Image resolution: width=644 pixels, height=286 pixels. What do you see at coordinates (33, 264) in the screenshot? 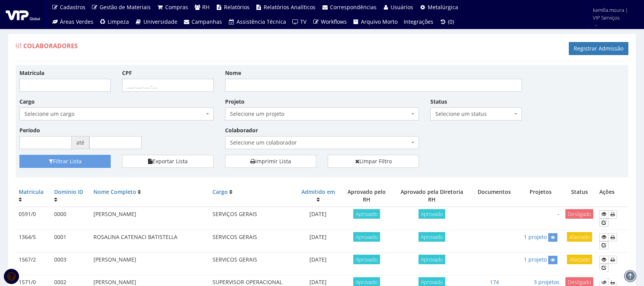
I see `td: 1567/2` at bounding box center [33, 264].